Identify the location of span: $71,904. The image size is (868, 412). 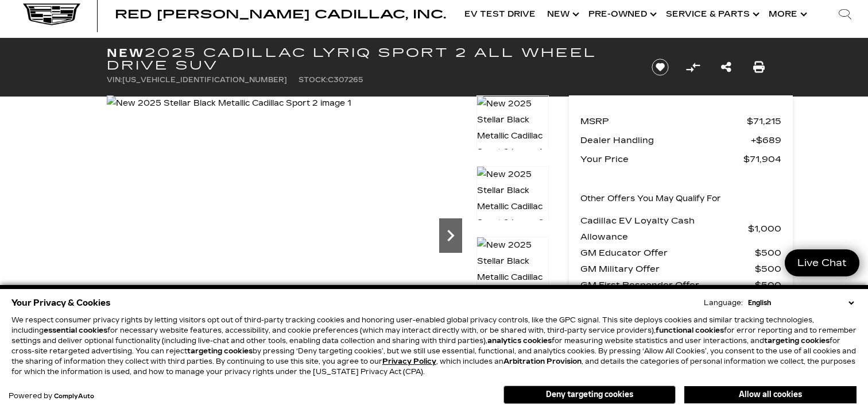
(762, 159).